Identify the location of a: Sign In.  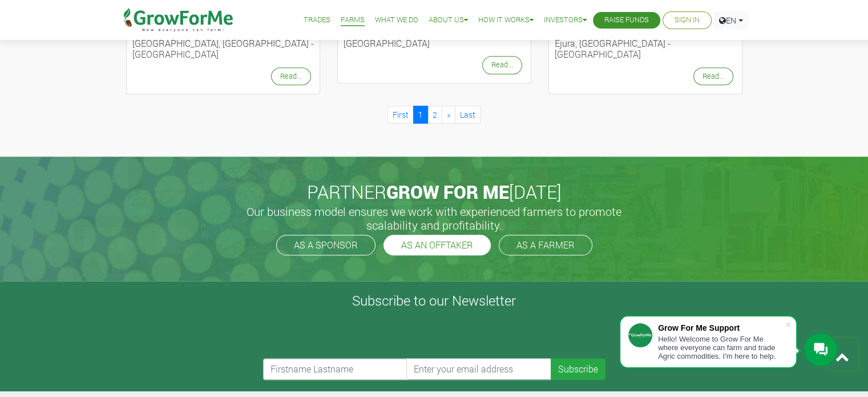
(687, 20).